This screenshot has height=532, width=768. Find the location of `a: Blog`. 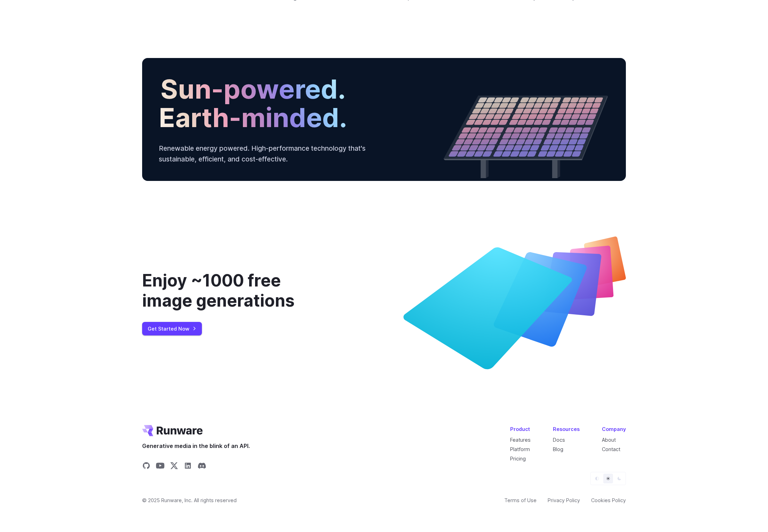

a: Blog is located at coordinates (558, 449).